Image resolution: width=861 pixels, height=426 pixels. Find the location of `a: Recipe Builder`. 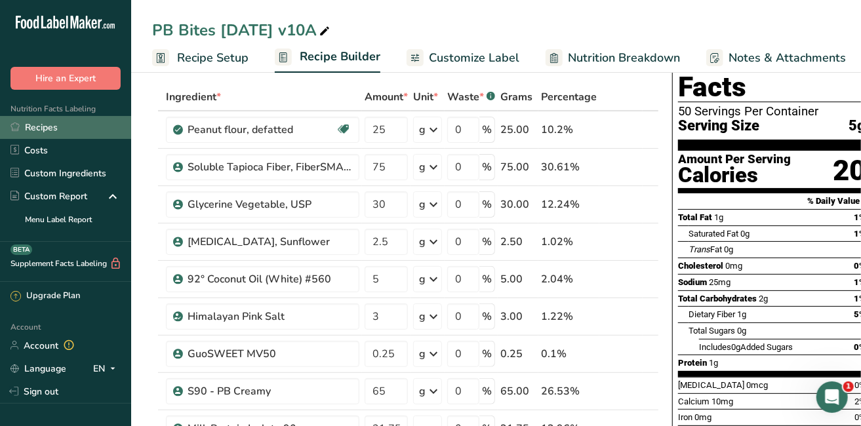

a: Recipe Builder is located at coordinates (327, 58).